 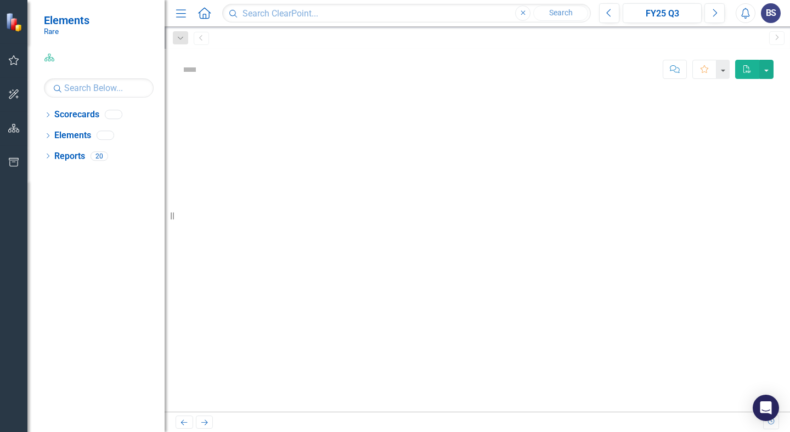 I want to click on img: ClearPoint Strategy, so click(x=15, y=22).